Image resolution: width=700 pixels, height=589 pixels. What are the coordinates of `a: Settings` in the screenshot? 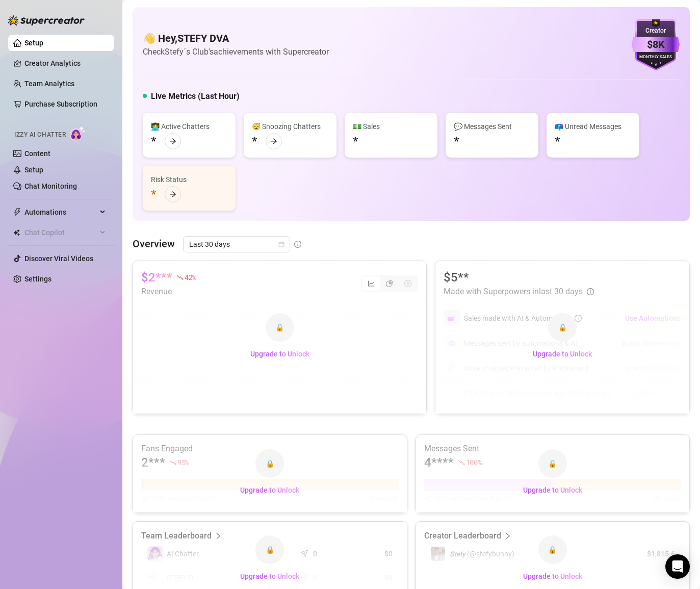 It's located at (38, 279).